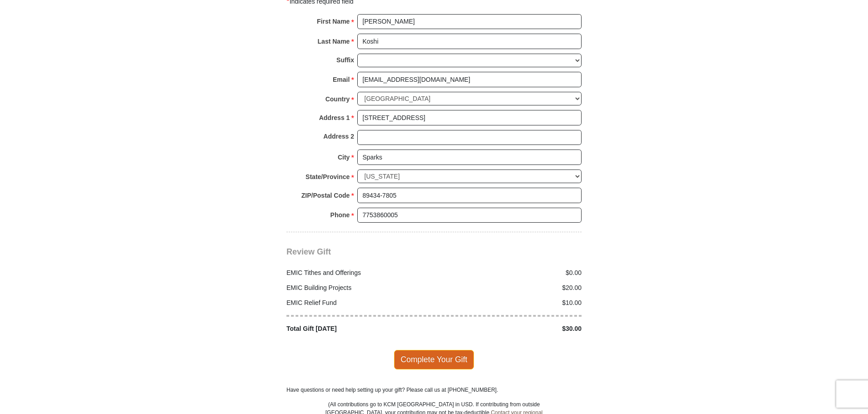 This screenshot has width=868, height=414. Describe the element at coordinates (333, 41) in the screenshot. I see `strong: Last Name` at that location.